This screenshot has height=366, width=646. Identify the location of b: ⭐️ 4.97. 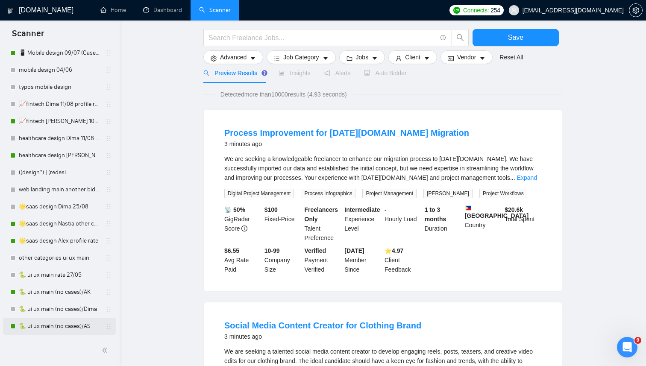
(394, 251).